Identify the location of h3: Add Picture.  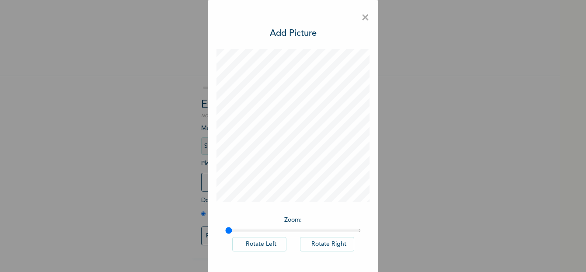
(293, 34).